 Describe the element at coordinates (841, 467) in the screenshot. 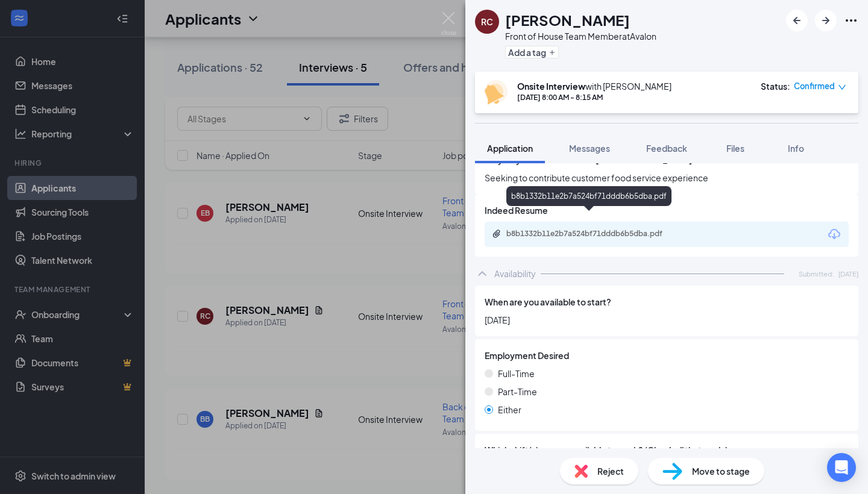

I see `div: Open Intercom Messenger` at that location.